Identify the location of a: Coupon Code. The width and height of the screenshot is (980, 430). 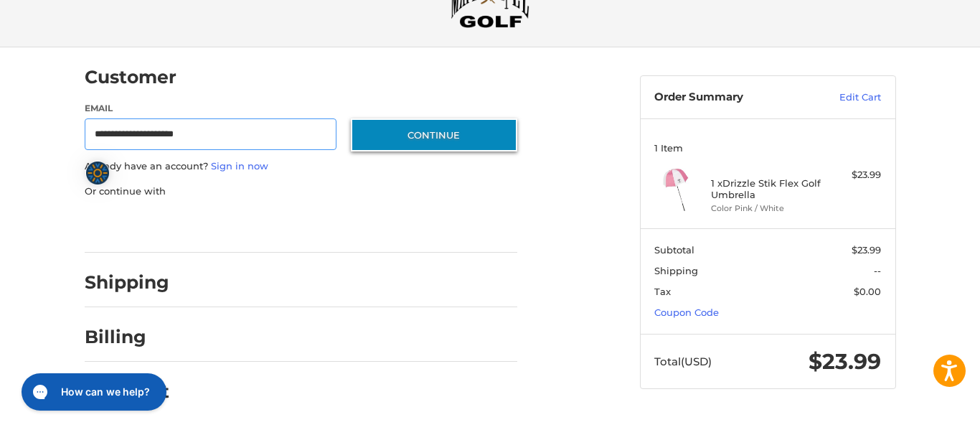
(686, 312).